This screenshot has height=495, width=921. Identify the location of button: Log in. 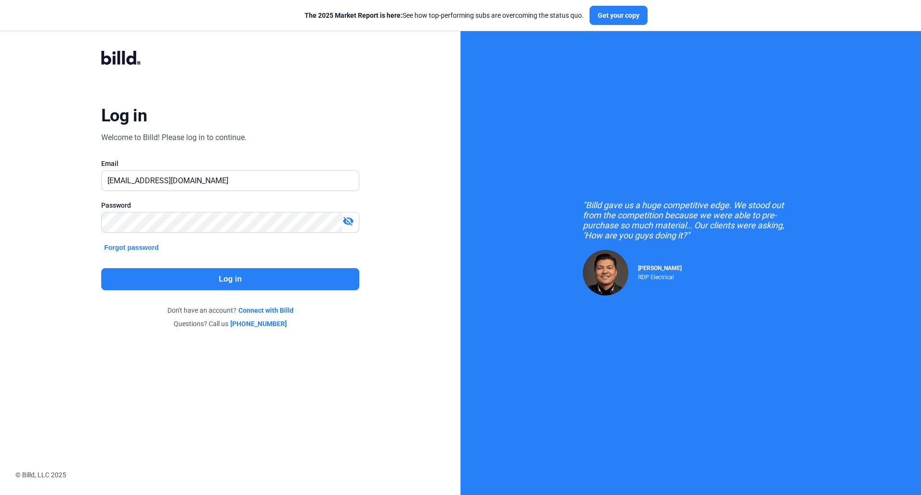
(230, 279).